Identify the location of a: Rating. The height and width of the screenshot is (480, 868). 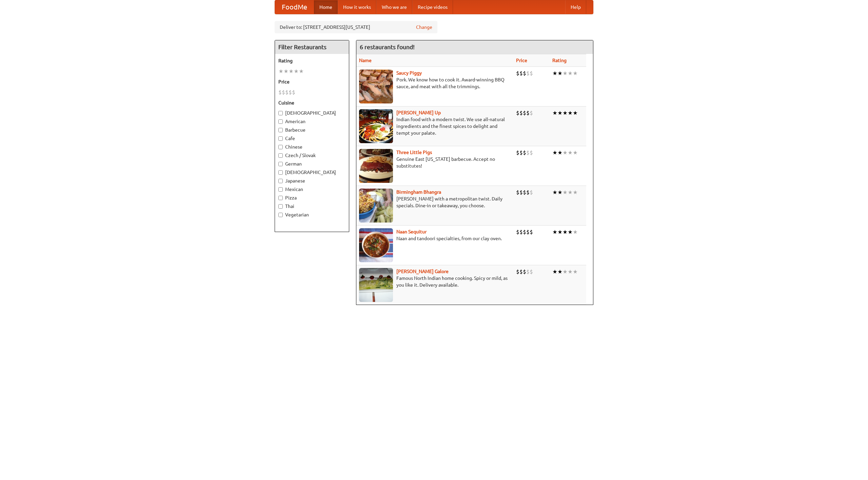
(559, 61).